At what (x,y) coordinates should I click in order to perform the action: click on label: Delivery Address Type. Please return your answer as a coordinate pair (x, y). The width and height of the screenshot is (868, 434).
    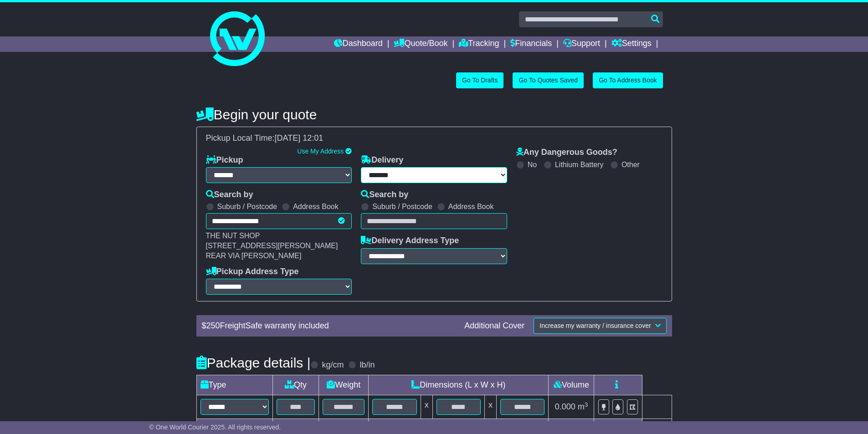
    Looking at the image, I should click on (410, 241).